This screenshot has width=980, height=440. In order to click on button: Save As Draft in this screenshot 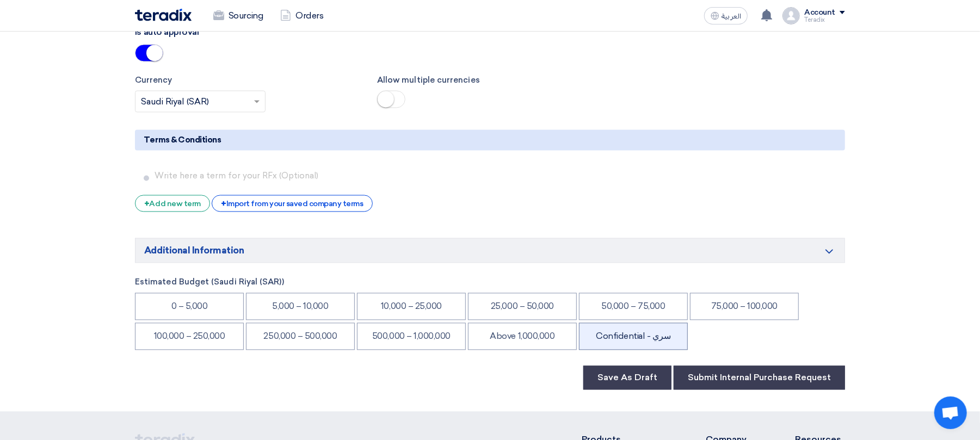, I will do `click(628, 377)`.